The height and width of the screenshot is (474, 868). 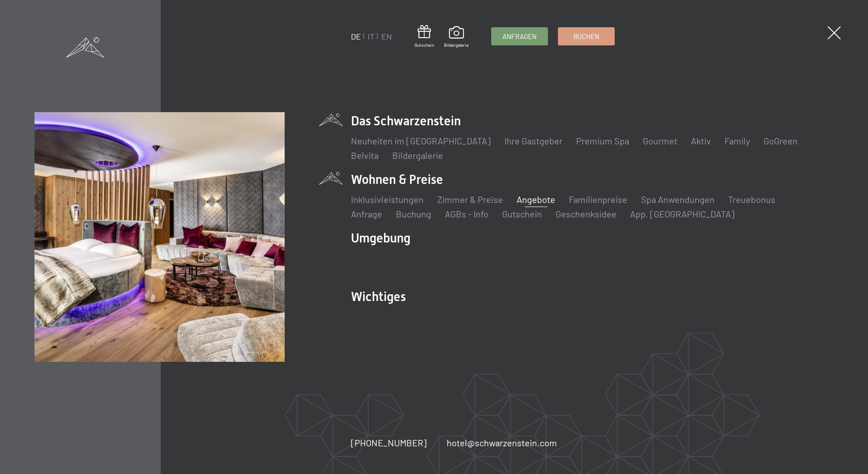 I want to click on a: Family, so click(x=737, y=141).